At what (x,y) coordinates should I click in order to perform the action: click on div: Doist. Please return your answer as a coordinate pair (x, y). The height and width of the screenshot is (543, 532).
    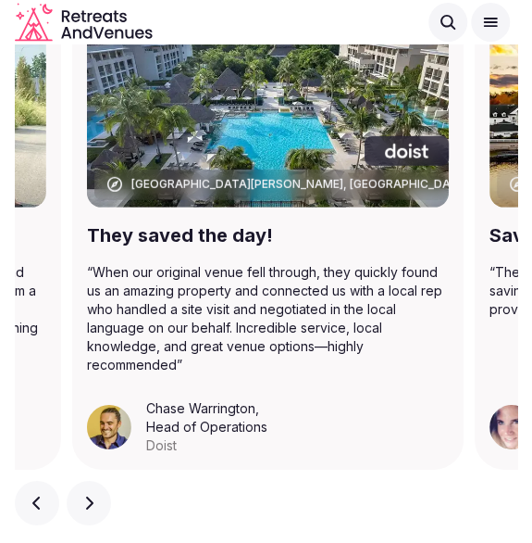
    Looking at the image, I should click on (206, 445).